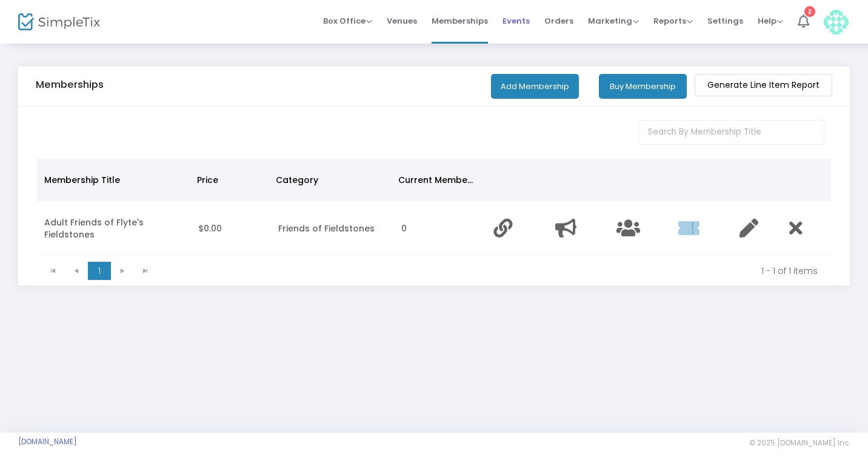 The image size is (868, 469). I want to click on m-button: Generate Line Item Report, so click(763, 85).